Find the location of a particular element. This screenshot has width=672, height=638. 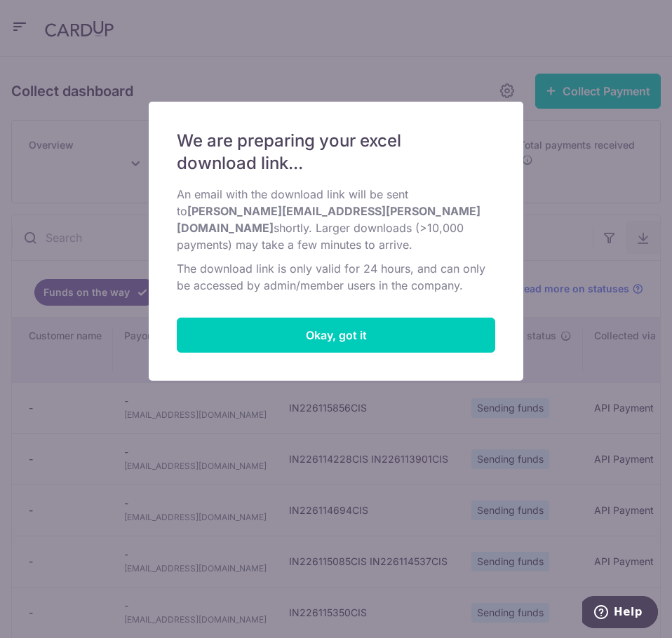

p: An email with the download link will be sent to shortly. Larger downloads (>10,000 payments) may ... is located at coordinates (336, 220).